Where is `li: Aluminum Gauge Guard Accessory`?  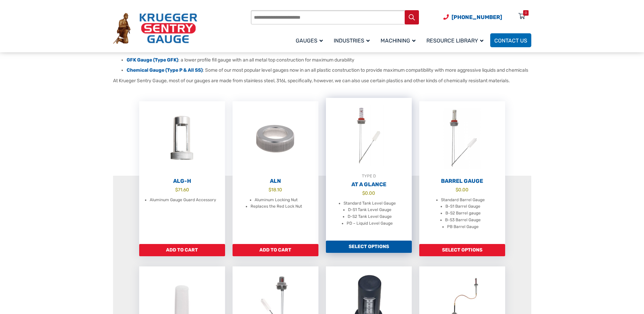
li: Aluminum Gauge Guard Accessory is located at coordinates (183, 200).